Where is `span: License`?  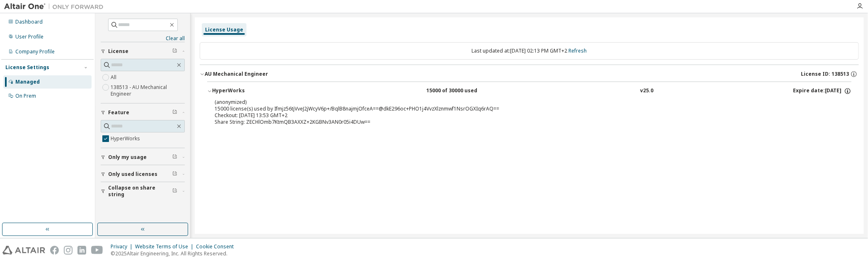 span: License is located at coordinates (118, 51).